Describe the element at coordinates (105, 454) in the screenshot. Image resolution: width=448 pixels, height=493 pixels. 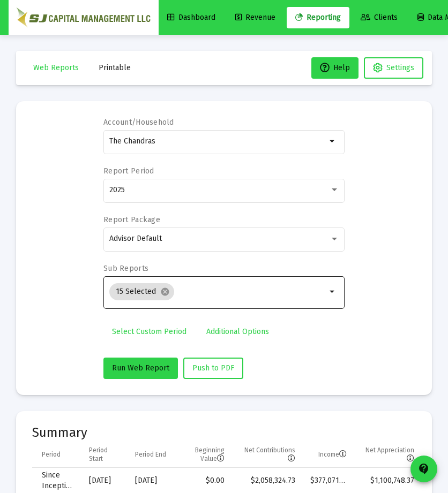
I see `div: Period Start` at that location.